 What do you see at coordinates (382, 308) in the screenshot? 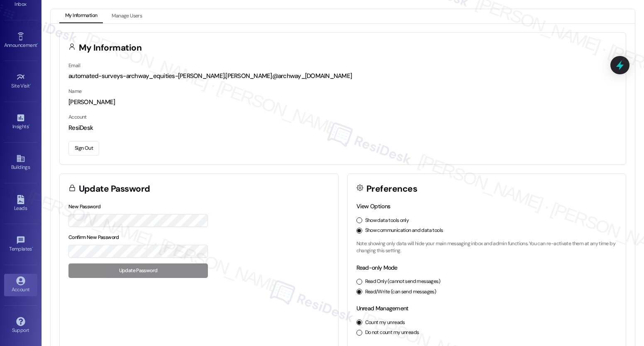
I see `label: Unread Management` at bounding box center [382, 308].